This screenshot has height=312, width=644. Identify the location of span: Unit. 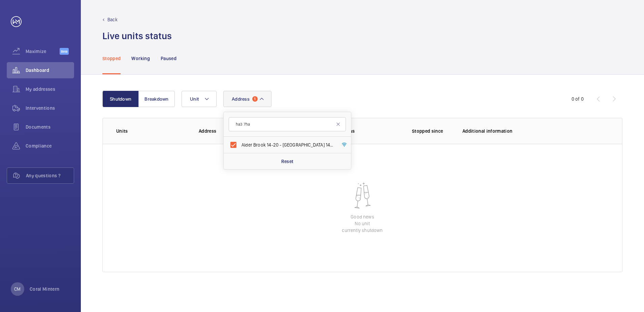
(194, 99).